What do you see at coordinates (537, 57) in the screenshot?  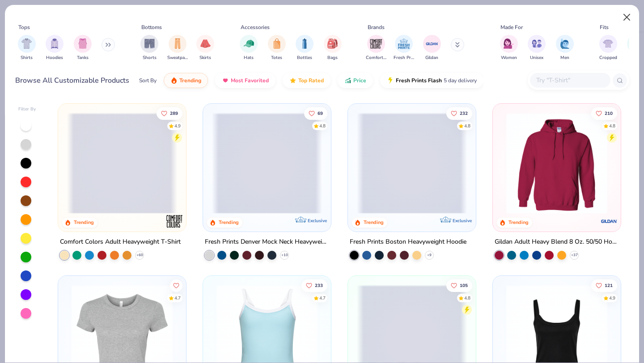 I see `span: Unisex` at bounding box center [537, 57].